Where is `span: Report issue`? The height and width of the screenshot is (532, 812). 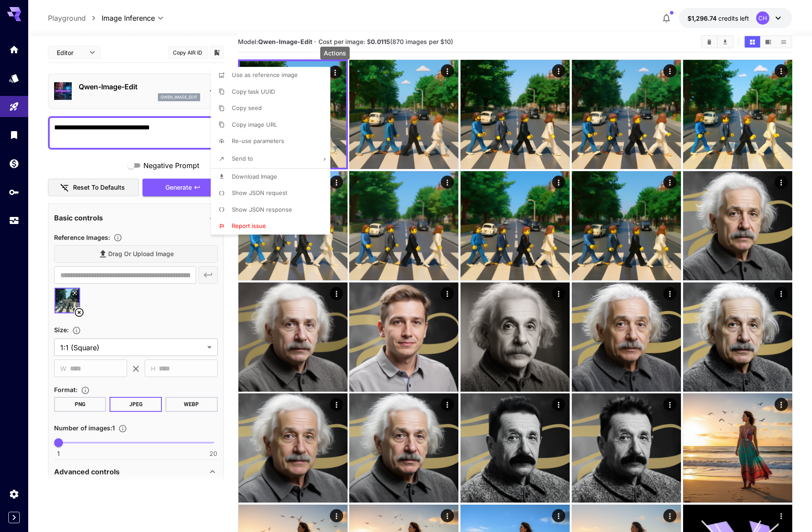
span: Report issue is located at coordinates (249, 226).